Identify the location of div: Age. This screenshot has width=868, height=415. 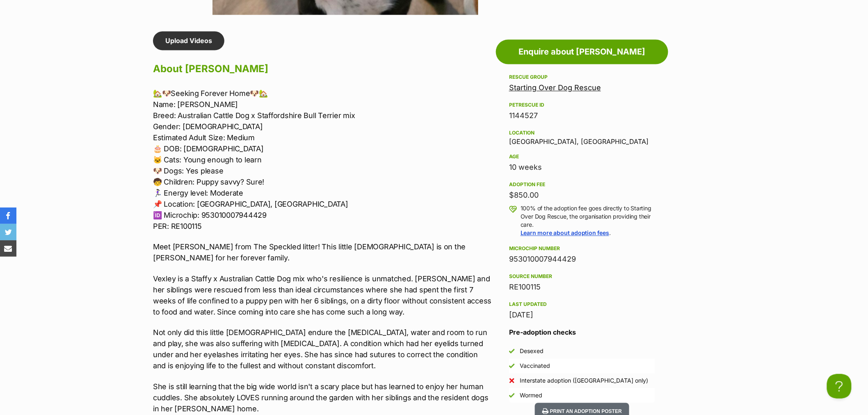
(582, 156).